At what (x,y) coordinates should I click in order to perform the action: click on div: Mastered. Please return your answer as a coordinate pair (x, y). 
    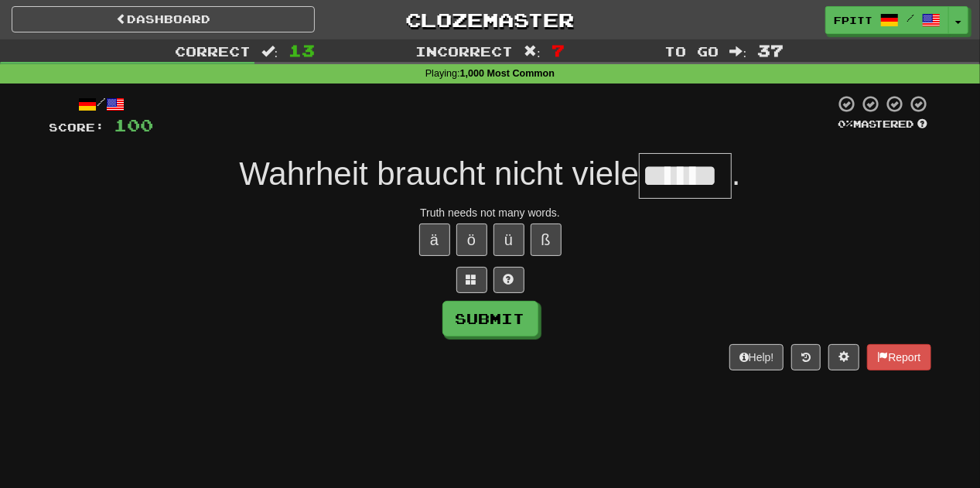
    Looking at the image, I should click on (883, 124).